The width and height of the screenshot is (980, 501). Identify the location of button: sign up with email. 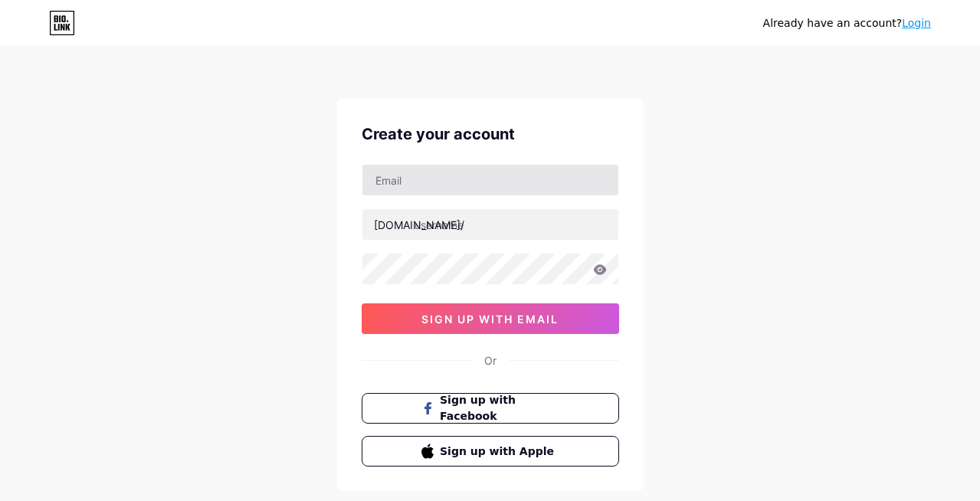
(490, 318).